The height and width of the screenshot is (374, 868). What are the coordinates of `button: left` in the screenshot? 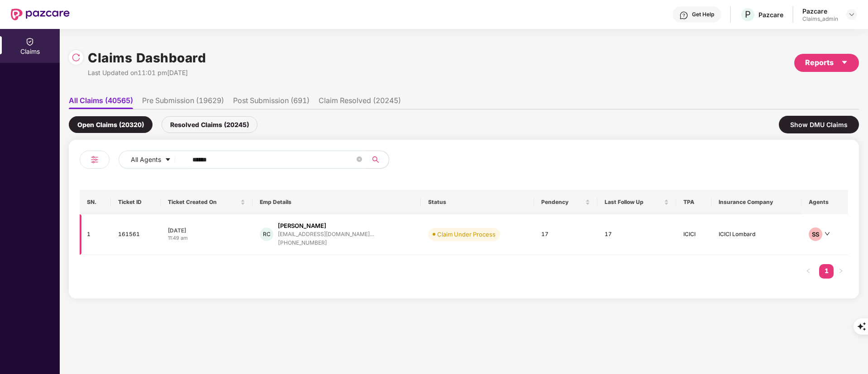 It's located at (808, 272).